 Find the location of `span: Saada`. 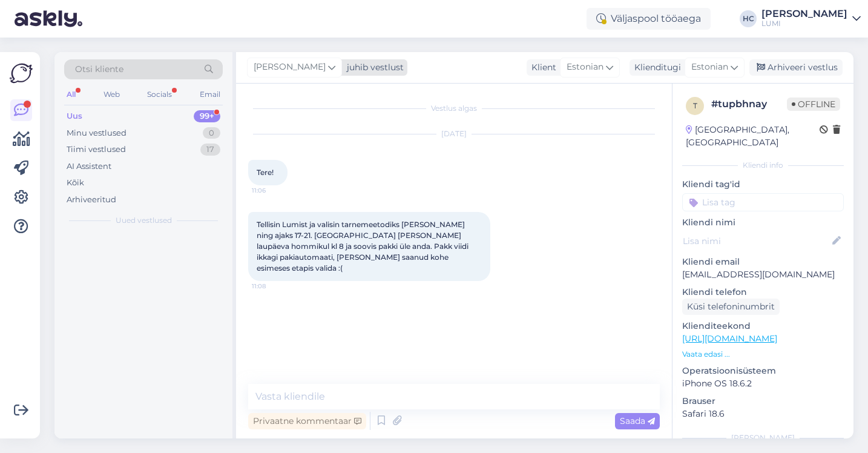

span: Saada is located at coordinates (637, 420).